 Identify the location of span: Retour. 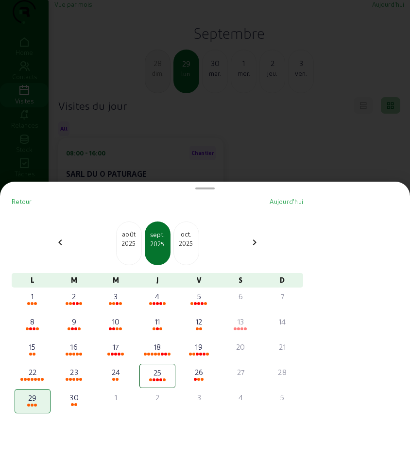
(22, 201).